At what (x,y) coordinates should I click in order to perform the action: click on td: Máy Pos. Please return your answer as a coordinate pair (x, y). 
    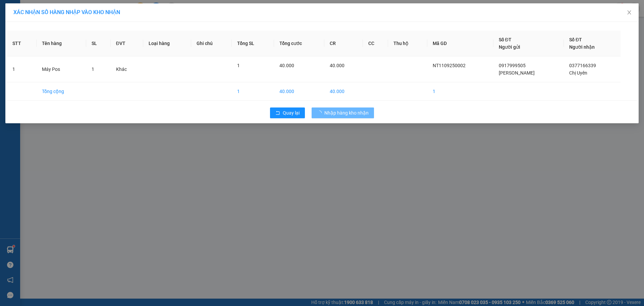
    Looking at the image, I should click on (62, 69).